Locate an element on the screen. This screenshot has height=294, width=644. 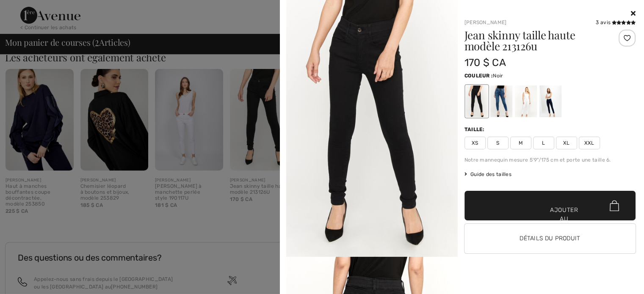
button: Détails du produit is located at coordinates (550, 239).